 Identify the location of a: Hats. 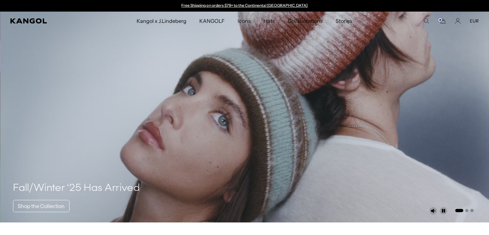
(269, 21).